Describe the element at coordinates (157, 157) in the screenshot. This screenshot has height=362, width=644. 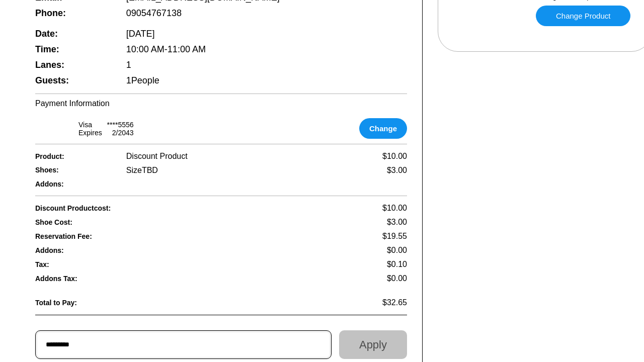
I see `span: Discount Product` at that location.